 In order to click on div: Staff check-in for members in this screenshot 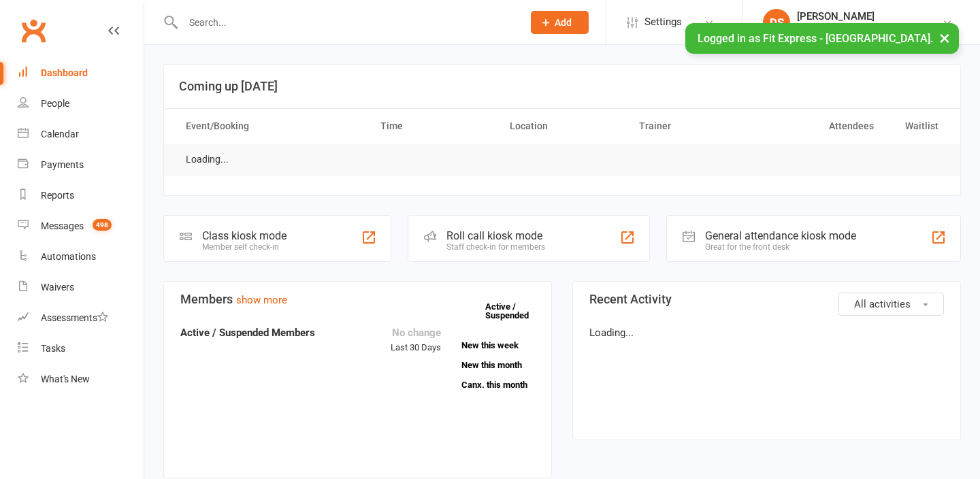, I will do `click(495, 247)`.